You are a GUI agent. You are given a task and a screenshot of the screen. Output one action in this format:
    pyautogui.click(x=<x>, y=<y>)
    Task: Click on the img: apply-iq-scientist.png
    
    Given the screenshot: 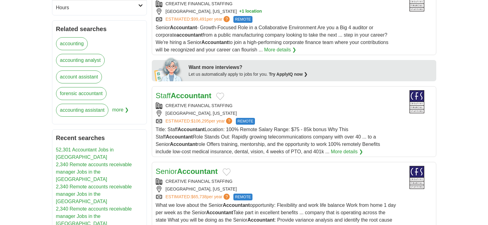 What is the action you would take?
    pyautogui.click(x=169, y=69)
    